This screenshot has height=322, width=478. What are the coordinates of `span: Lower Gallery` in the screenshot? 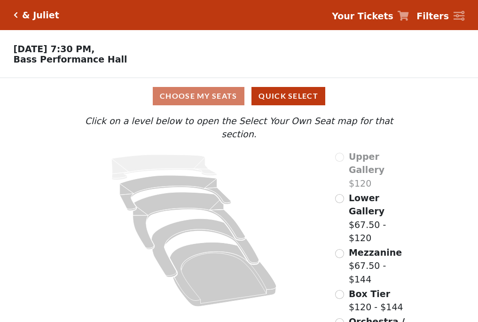 It's located at (367, 204).